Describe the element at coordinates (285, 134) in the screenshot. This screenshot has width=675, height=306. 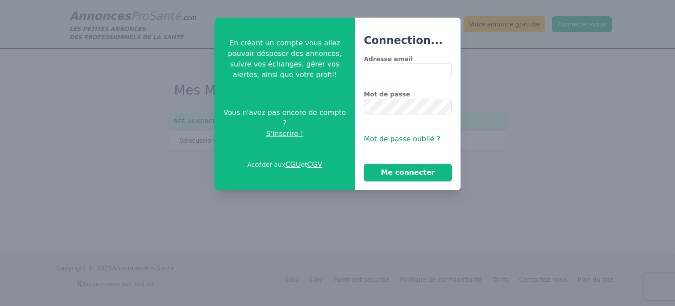
I see `span: S'inscrire !` at that location.